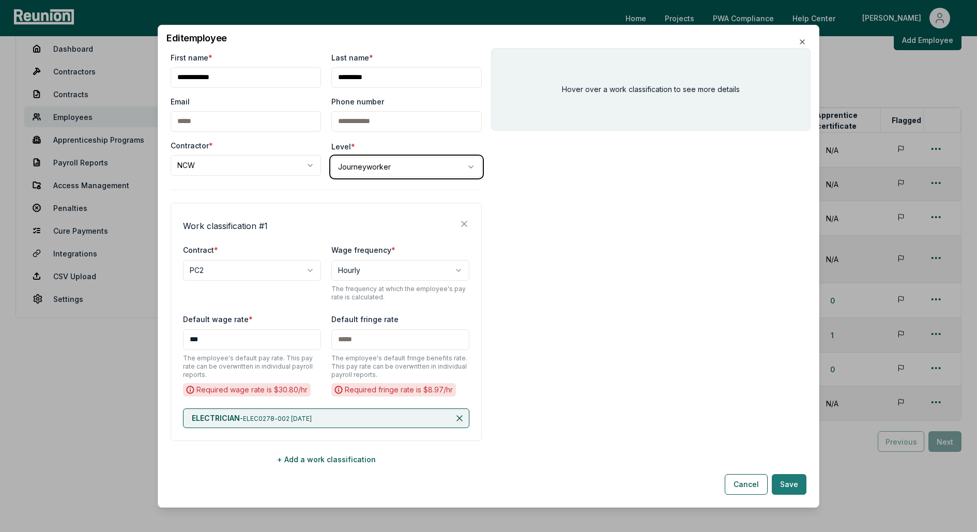 The width and height of the screenshot is (977, 532). Describe the element at coordinates (365, 319) in the screenshot. I see `label: Default fringe rate` at that location.